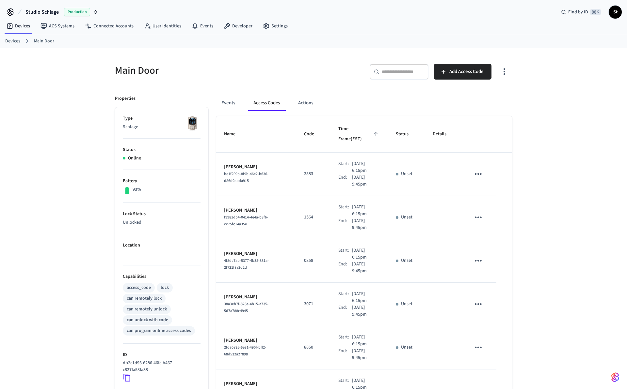 The height and width of the screenshot is (389, 627). Describe the element at coordinates (159, 331) in the screenshot. I see `div: can program online access codes` at that location.